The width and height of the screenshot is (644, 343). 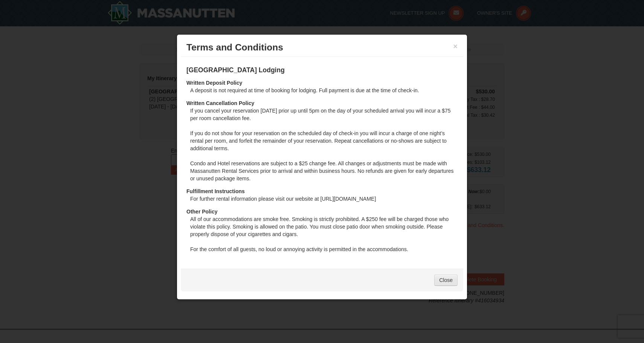 What do you see at coordinates (322, 104) in the screenshot?
I see `dt: Written Cancellation Policy` at bounding box center [322, 104].